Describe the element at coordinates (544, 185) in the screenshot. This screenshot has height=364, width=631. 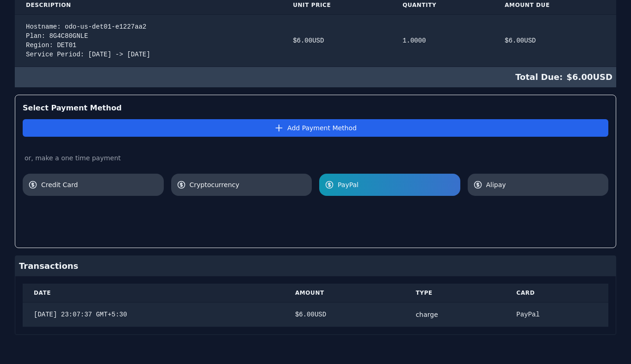
I see `span: Alipay` at that location.